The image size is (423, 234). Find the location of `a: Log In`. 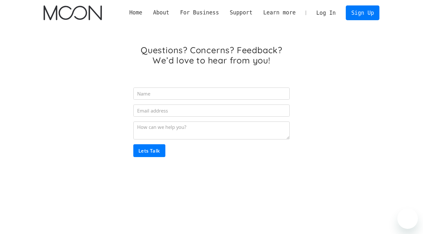

a: Log In is located at coordinates (326, 13).